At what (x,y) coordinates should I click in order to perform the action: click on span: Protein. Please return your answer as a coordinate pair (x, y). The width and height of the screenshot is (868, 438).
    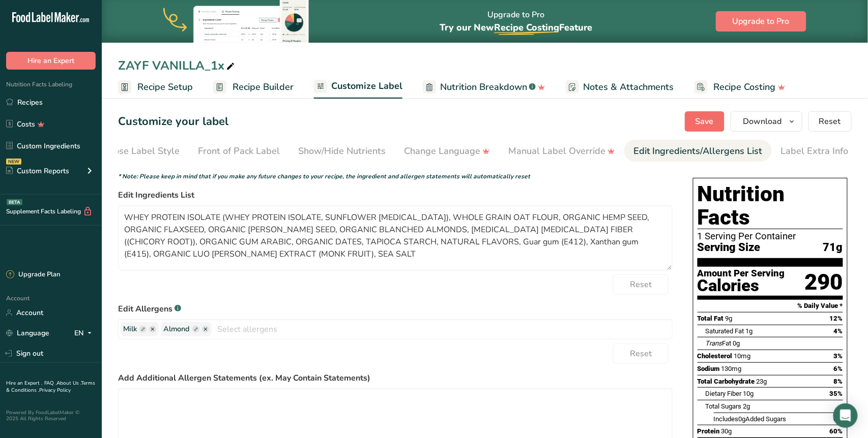
    Looking at the image, I should click on (709, 431).